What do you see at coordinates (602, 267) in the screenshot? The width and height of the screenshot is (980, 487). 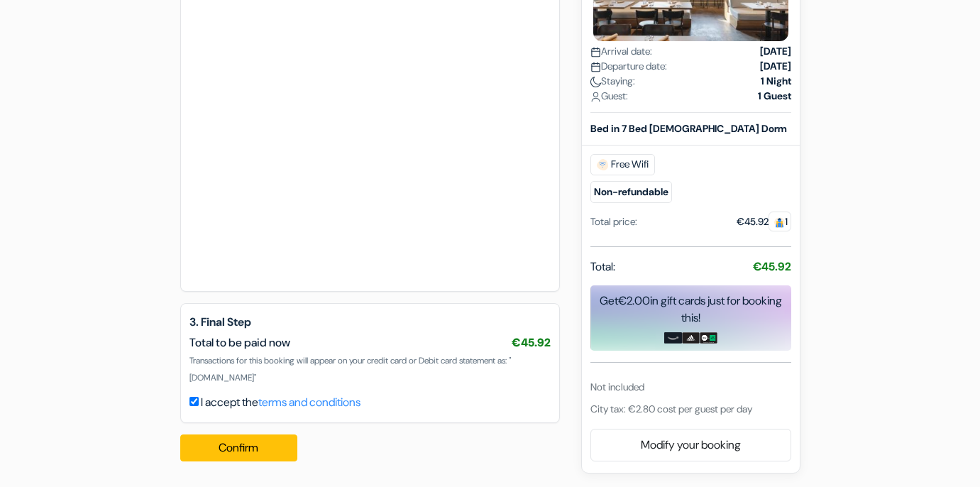 I see `span: Total:` at bounding box center [602, 267].